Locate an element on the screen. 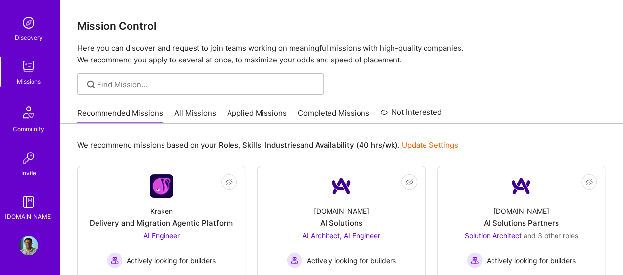 Image resolution: width=623 pixels, height=275 pixels. b: Availability (40 hrs/wk) is located at coordinates (357, 145).